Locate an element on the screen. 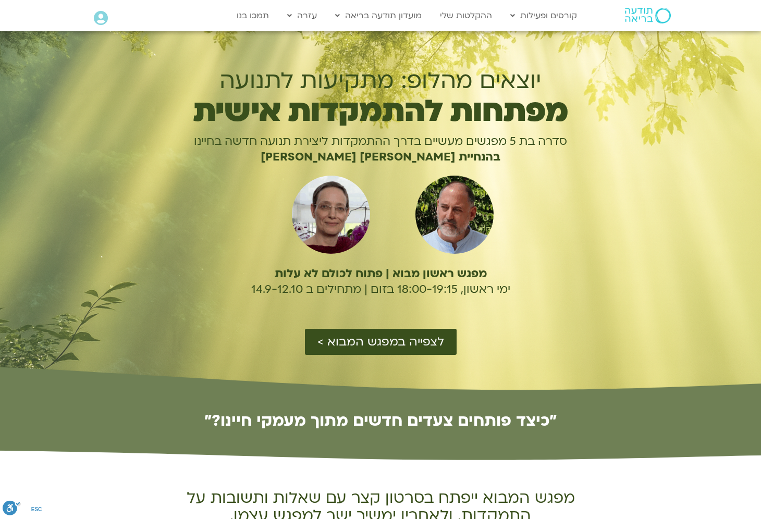  h1: יוצאים מהלופ: מתקיעות לתנועה is located at coordinates (381, 81).